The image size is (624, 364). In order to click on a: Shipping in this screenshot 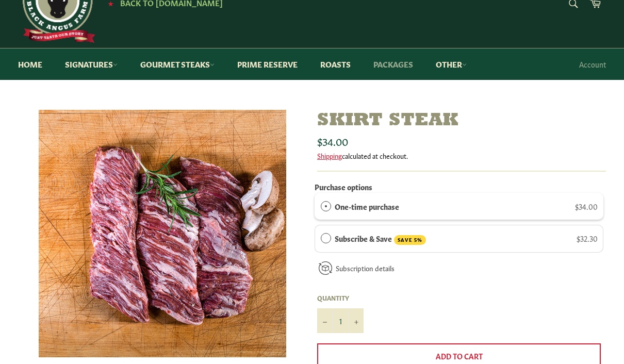, I will do `click(329, 155)`.